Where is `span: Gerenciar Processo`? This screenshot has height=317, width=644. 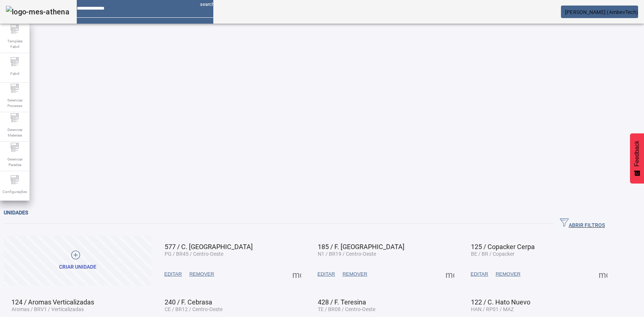 span: Gerenciar Processo is located at coordinates (15, 103).